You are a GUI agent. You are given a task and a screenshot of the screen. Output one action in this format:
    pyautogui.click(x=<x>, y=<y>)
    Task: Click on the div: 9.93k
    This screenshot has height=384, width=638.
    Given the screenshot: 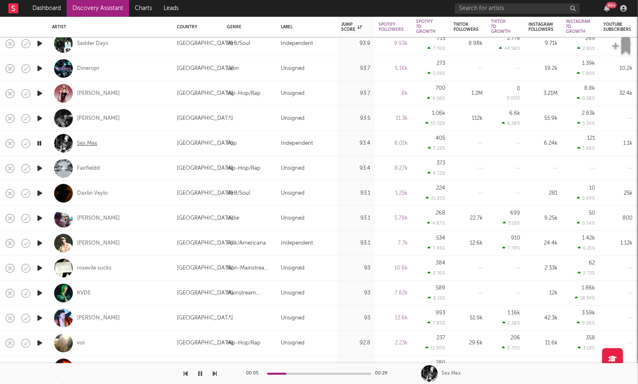 What is the action you would take?
    pyautogui.click(x=393, y=44)
    